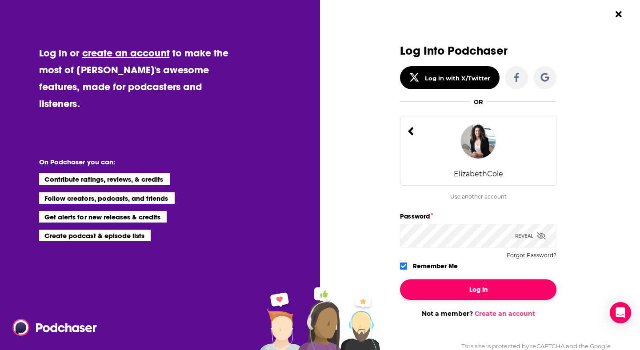  Describe the element at coordinates (621, 313) in the screenshot. I see `div: Open Intercom Messenger` at that location.